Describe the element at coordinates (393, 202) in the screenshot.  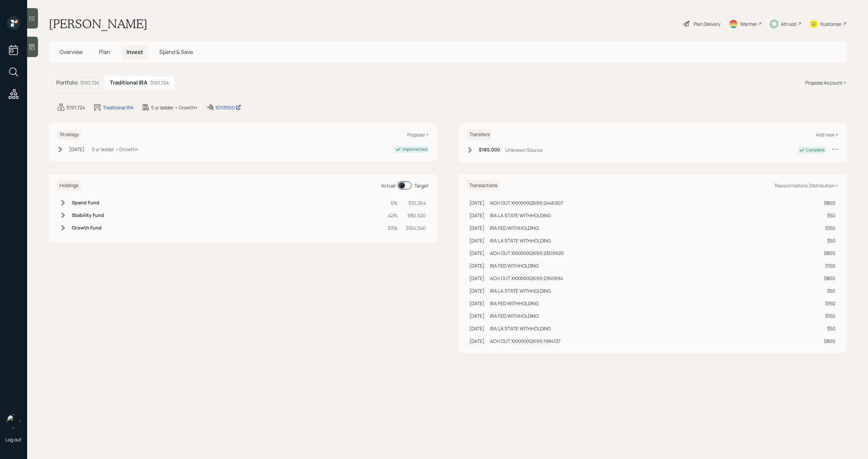
I see `div: 5%` at that location.